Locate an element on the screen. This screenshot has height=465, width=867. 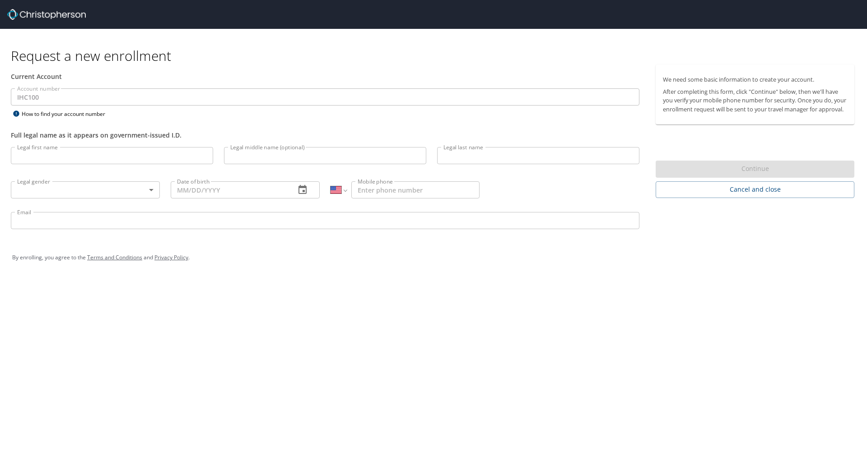
div: Current Account is located at coordinates (325, 76).